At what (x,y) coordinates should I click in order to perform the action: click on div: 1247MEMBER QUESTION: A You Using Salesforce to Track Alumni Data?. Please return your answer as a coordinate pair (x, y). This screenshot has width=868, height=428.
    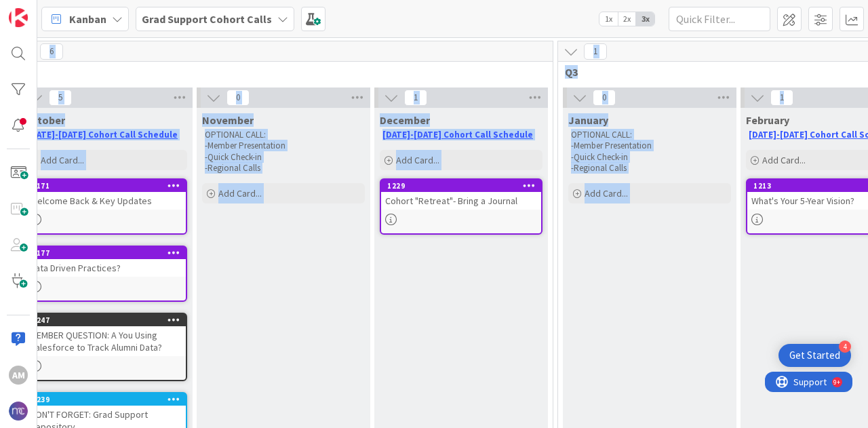
    Looking at the image, I should click on (106, 335).